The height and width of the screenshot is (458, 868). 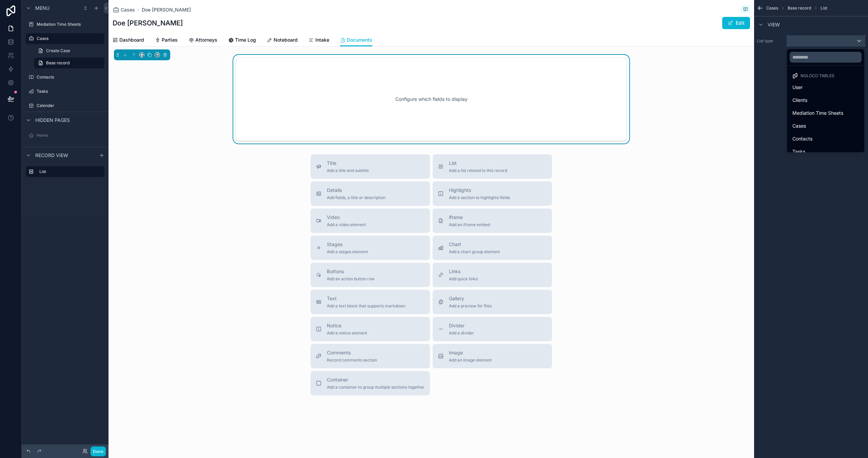 What do you see at coordinates (493, 248) in the screenshot?
I see `button: ChartAdd a chart group element` at bounding box center [493, 248].